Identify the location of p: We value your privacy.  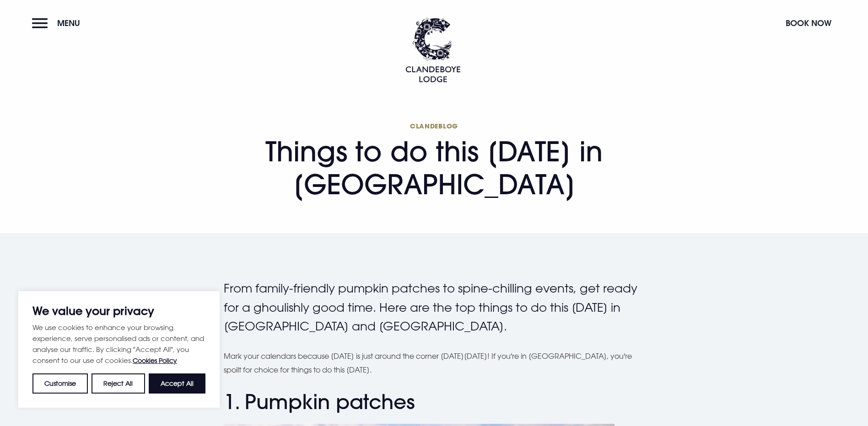
(119, 311).